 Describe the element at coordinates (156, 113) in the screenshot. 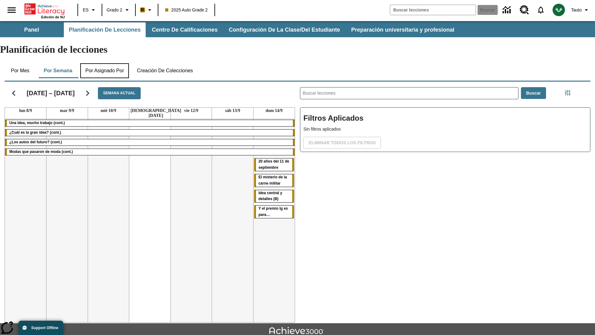

I see `a: 11 de septiembre de 2025` at that location.